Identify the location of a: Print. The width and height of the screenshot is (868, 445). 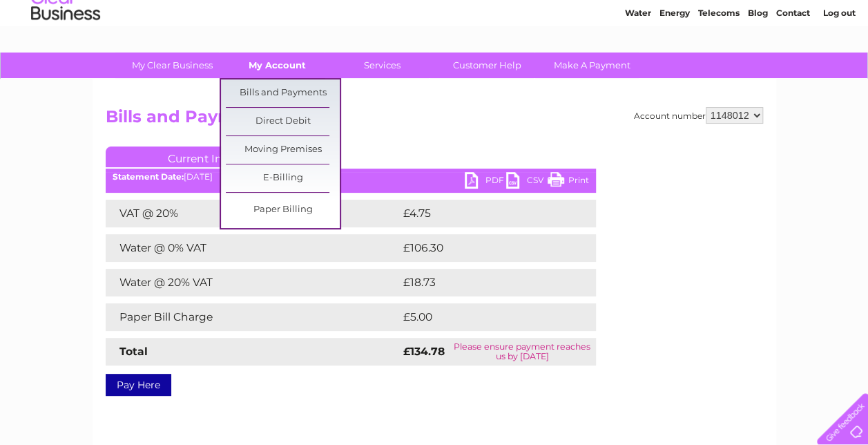
(568, 182).